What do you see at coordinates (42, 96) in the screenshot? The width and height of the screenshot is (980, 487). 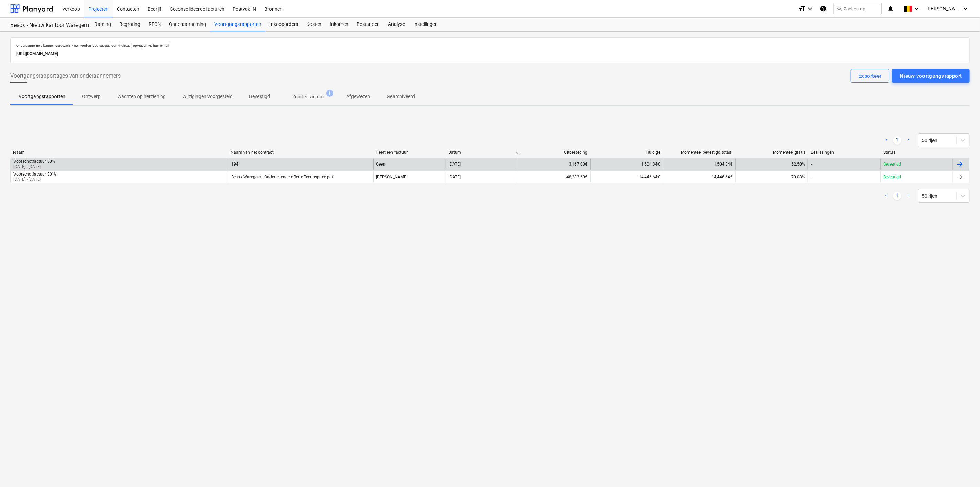 I see `p: Voortgangsrapporten` at bounding box center [42, 96].